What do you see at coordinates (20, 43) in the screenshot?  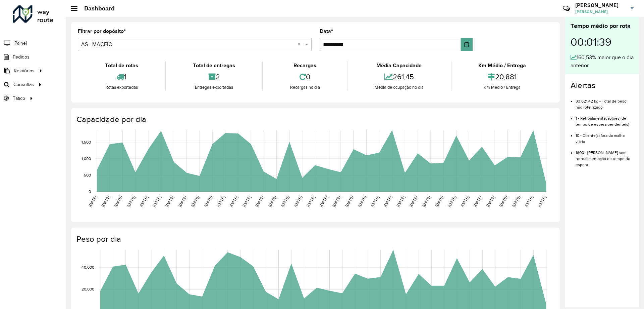 I see `span: Painel` at bounding box center [20, 43].